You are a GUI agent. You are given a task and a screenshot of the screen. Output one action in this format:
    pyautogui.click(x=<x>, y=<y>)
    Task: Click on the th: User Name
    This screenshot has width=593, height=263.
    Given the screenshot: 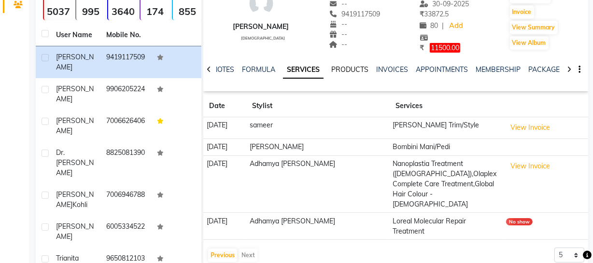 What is the action you would take?
    pyautogui.click(x=75, y=35)
    